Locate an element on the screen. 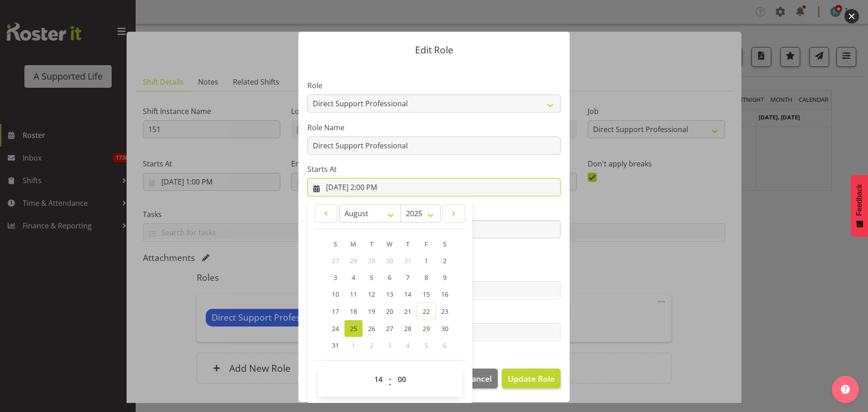 The image size is (868, 412). label: Role is located at coordinates (434, 85).